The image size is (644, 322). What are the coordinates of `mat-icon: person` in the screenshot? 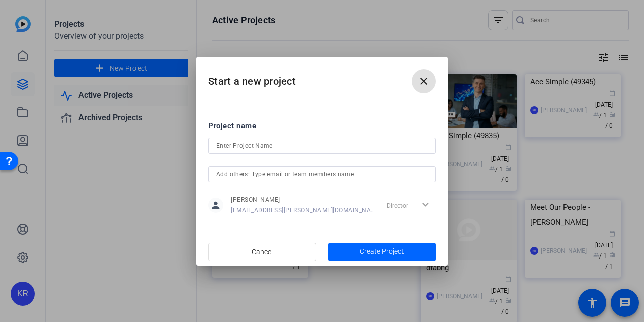 It's located at (216, 205).